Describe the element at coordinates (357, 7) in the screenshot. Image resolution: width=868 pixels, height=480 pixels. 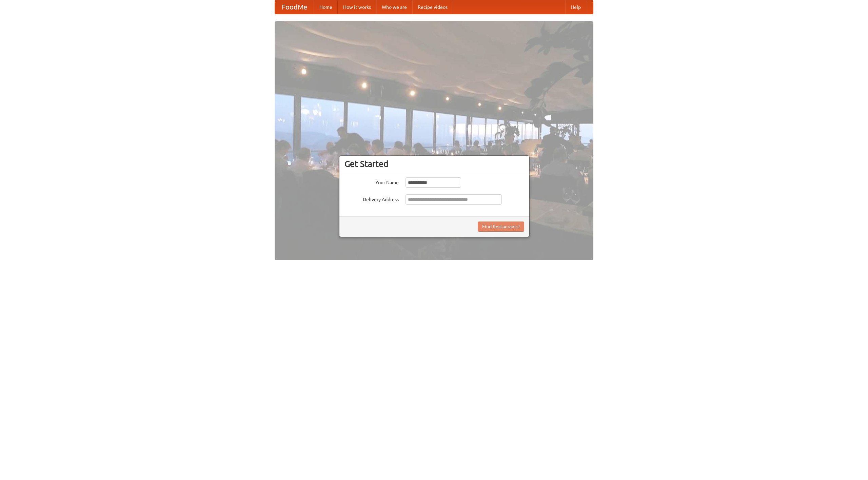
I see `a: How it works` at that location.